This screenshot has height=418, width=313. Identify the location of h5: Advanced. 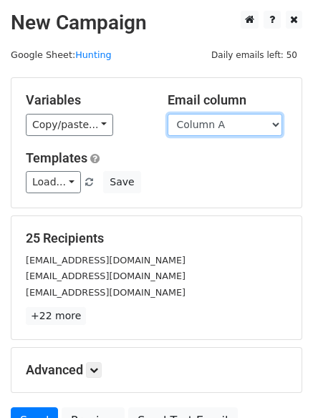
(156, 370).